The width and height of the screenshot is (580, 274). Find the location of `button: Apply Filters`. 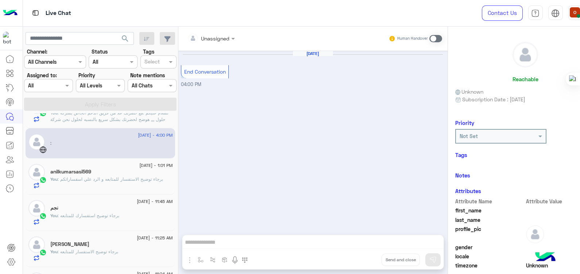

button: Apply Filters is located at coordinates (100, 104).